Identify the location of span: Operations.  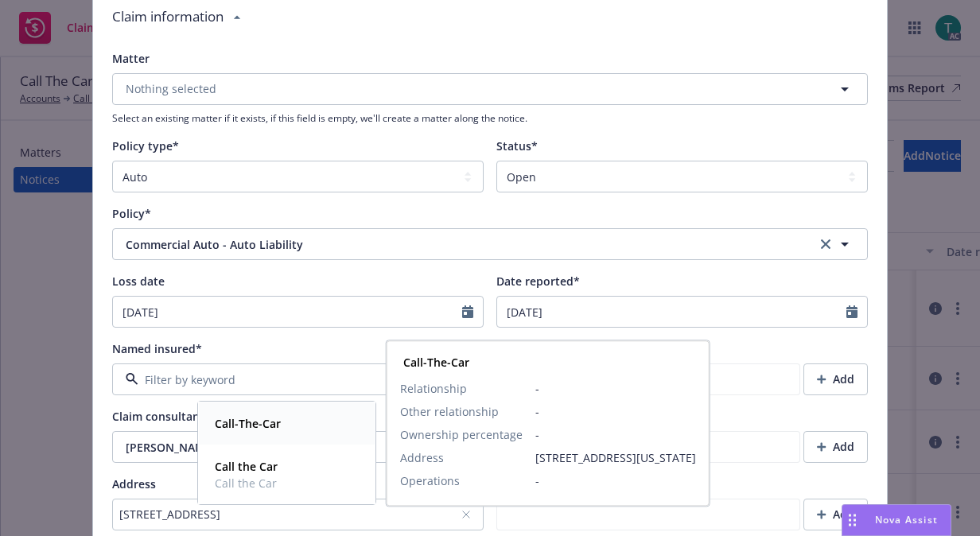
(430, 480).